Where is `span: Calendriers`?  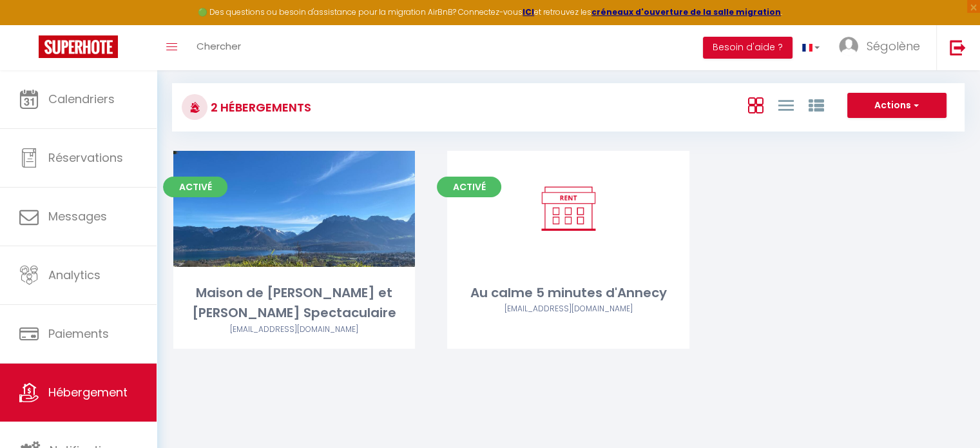 span: Calendriers is located at coordinates (81, 98).